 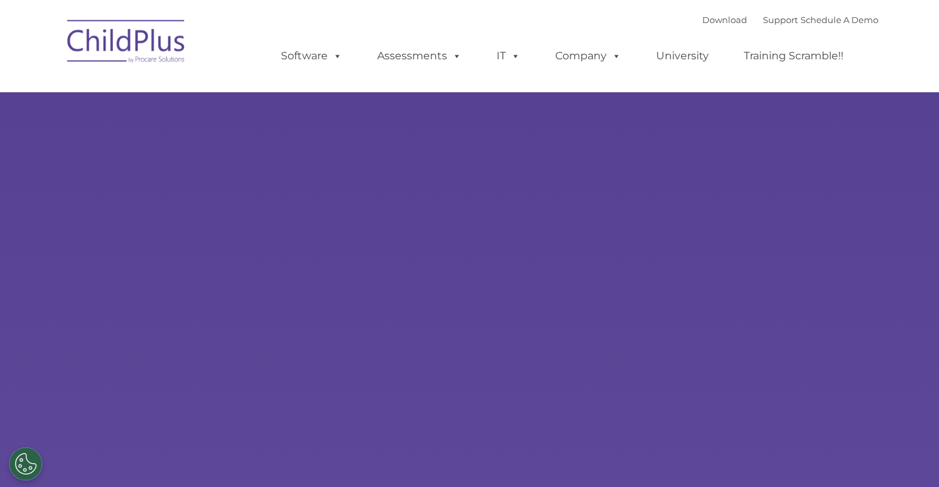 I want to click on a: Assessments, so click(x=419, y=56).